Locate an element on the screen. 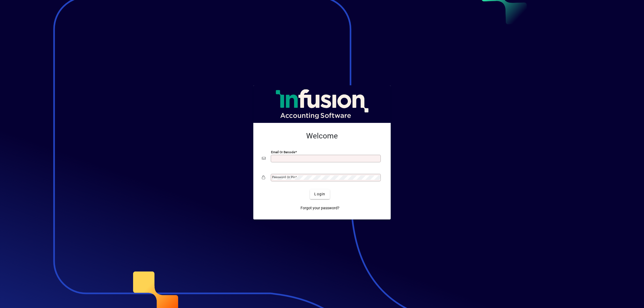 The image size is (644, 308). button: Login is located at coordinates (320, 194).